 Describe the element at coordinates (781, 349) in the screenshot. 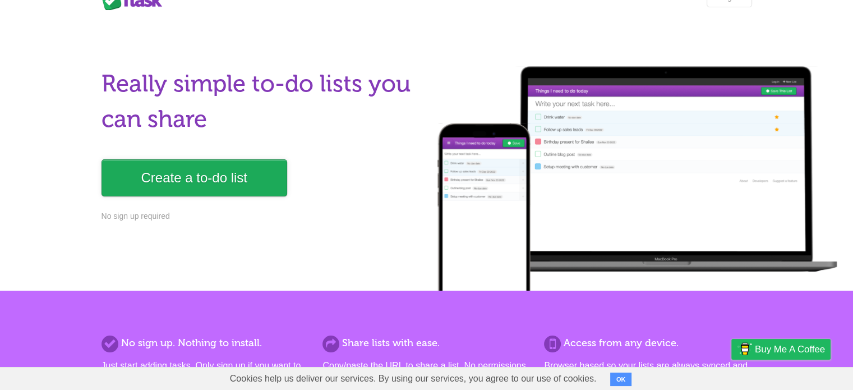

I see `a: Buy me a coffee` at that location.